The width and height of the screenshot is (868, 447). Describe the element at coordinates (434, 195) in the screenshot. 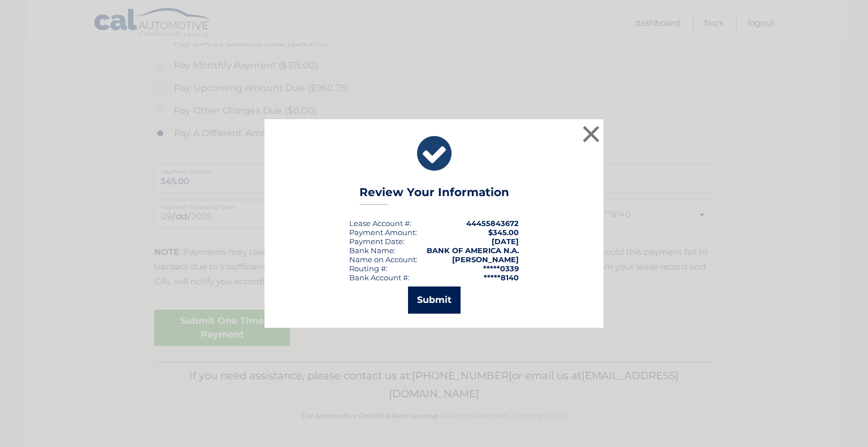

I see `h3: Review Your Information` at that location.